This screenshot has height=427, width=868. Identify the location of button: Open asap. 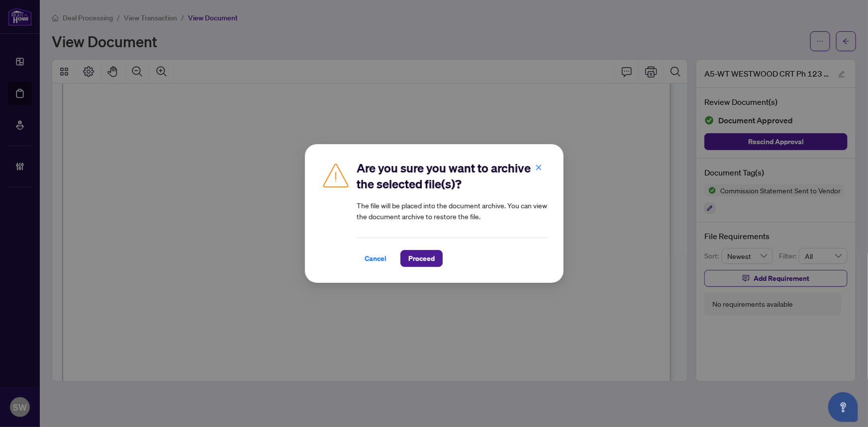
(843, 408).